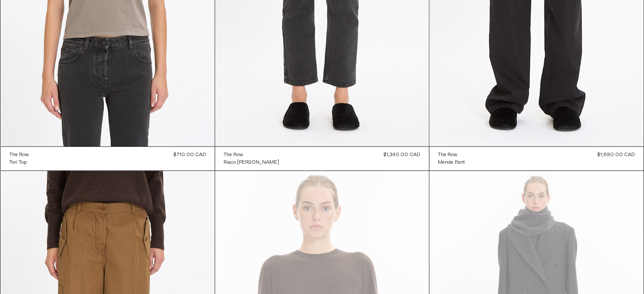 The height and width of the screenshot is (294, 644). Describe the element at coordinates (616, 155) in the screenshot. I see `div: $1,690.00 CAD` at that location.